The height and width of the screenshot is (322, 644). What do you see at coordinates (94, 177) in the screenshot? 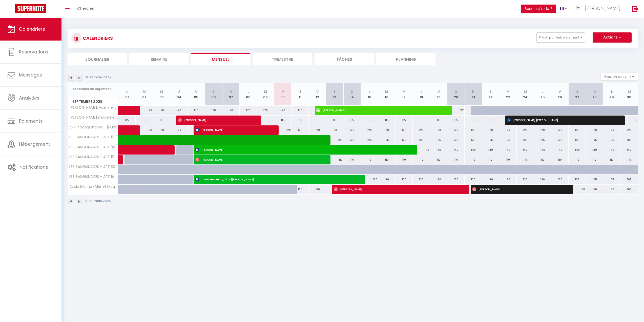
I see `span: LES SANGUINAIRES - APT 15 · Évasion Corse - T2 Vue Mer, Piscine & Plage` at bounding box center [94, 177].